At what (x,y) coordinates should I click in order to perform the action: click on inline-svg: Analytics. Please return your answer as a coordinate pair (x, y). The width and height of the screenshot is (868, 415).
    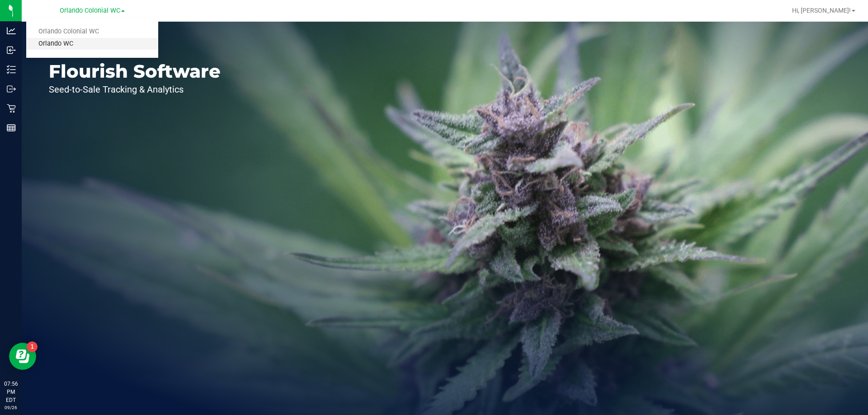
    Looking at the image, I should click on (11, 31).